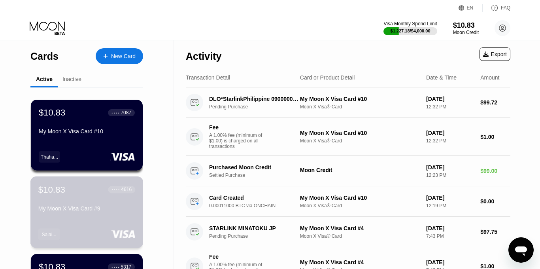  I want to click on div: My Moon X Visa Card #9, so click(87, 208).